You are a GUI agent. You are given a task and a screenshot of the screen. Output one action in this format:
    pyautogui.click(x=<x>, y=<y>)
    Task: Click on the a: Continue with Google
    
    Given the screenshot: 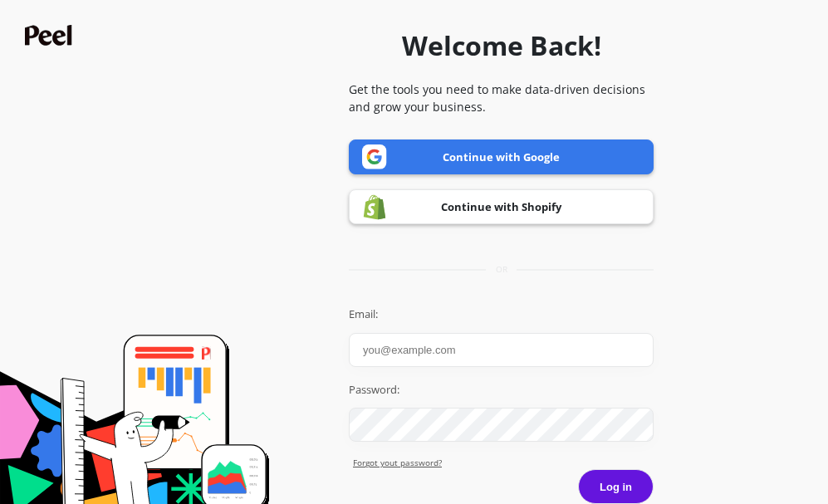 What is the action you would take?
    pyautogui.click(x=501, y=157)
    